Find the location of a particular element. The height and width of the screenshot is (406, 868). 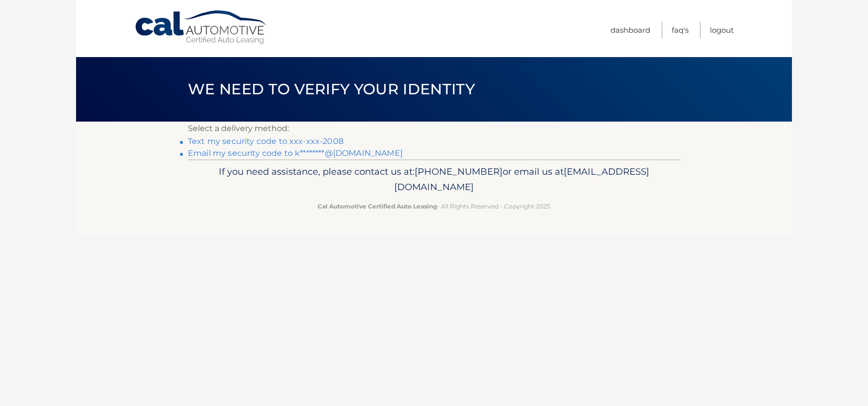

a: Dashboard is located at coordinates (631, 29).